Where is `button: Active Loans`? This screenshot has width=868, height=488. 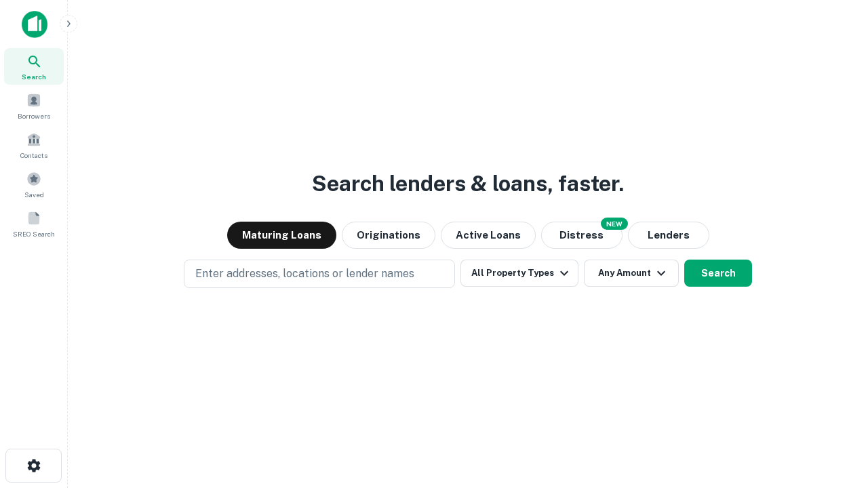 button: Active Loans is located at coordinates (488, 235).